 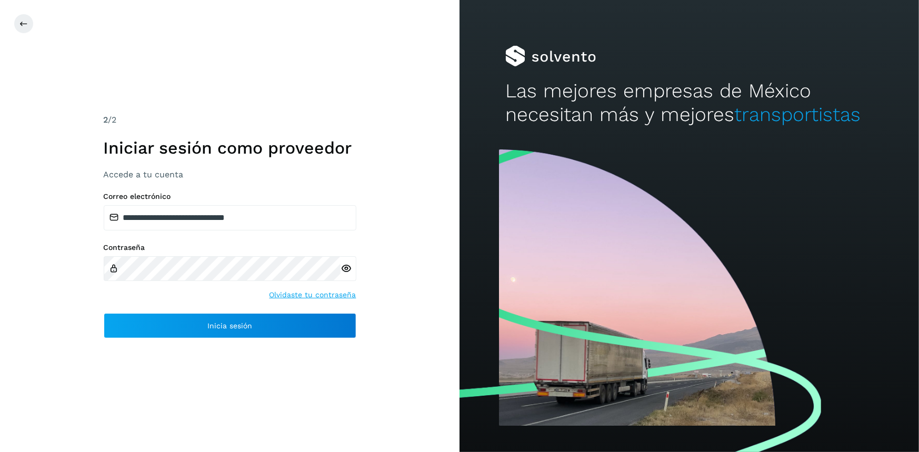 I want to click on span: 2, so click(x=106, y=120).